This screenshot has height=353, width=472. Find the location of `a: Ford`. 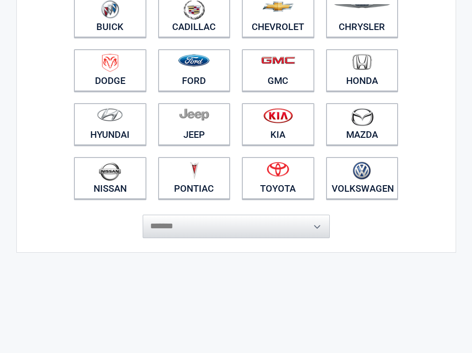

a: Ford is located at coordinates (194, 70).